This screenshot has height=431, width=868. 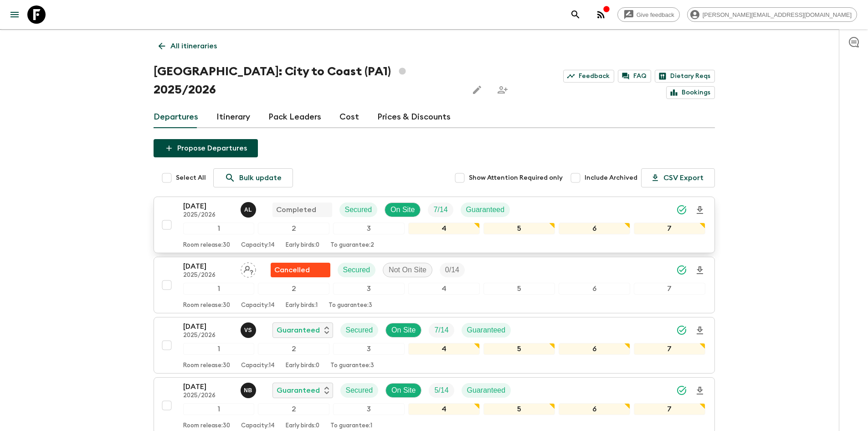 I want to click on a: Pack Leaders, so click(x=295, y=117).